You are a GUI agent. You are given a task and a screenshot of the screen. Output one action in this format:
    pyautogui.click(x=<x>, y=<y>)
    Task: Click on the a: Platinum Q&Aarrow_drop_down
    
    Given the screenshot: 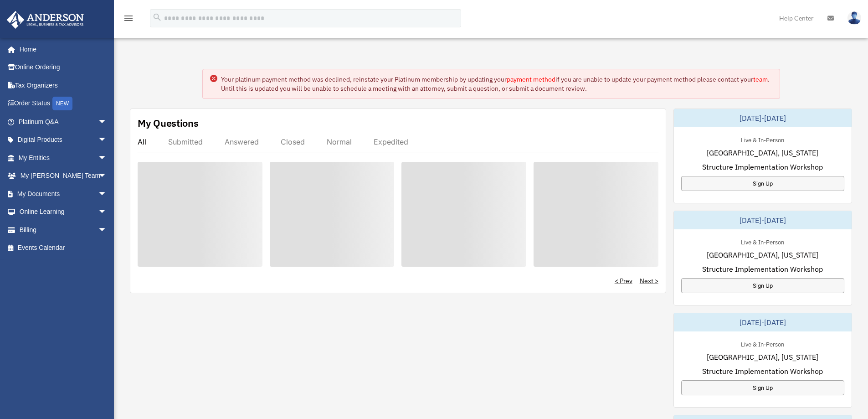 What is the action you would take?
    pyautogui.click(x=64, y=121)
    